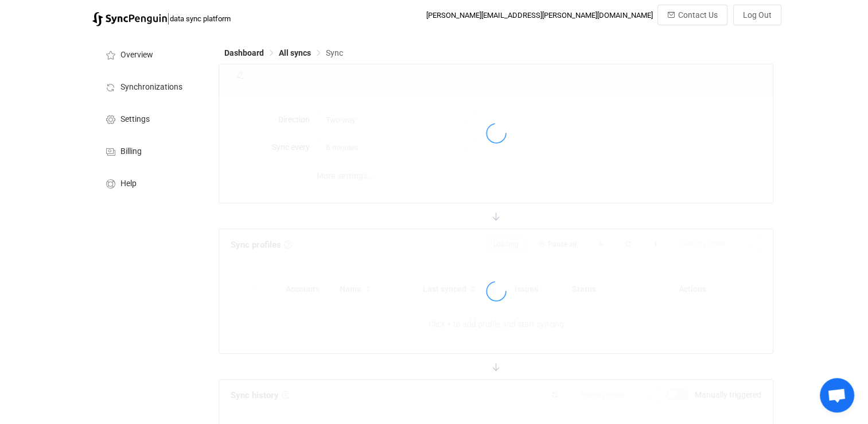 The width and height of the screenshot is (868, 424). What do you see at coordinates (131, 152) in the screenshot?
I see `span: Billing` at bounding box center [131, 152].